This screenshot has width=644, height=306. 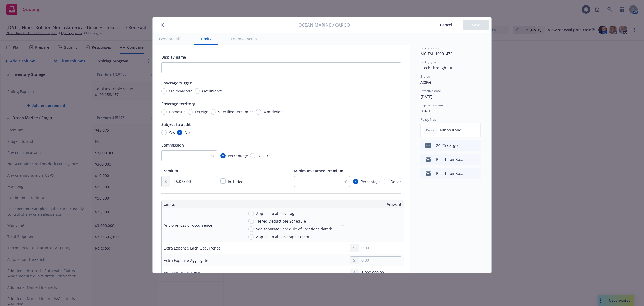 I want to click on input: No, so click(x=180, y=133).